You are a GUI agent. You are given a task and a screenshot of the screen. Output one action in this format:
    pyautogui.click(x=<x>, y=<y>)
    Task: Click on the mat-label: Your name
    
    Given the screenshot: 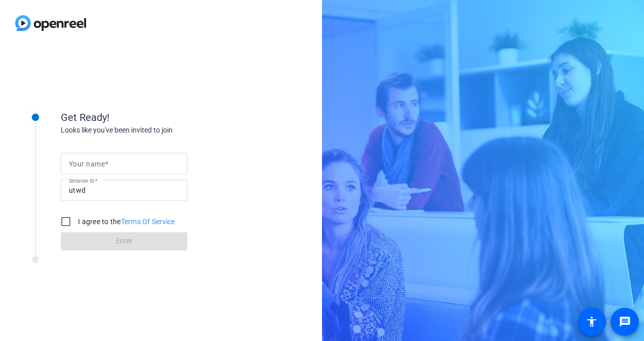 What is the action you would take?
    pyautogui.click(x=87, y=164)
    